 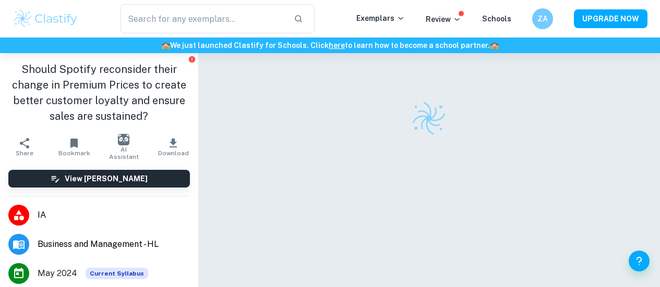 What do you see at coordinates (610, 19) in the screenshot?
I see `button: UPGRADE NOW` at bounding box center [610, 19].